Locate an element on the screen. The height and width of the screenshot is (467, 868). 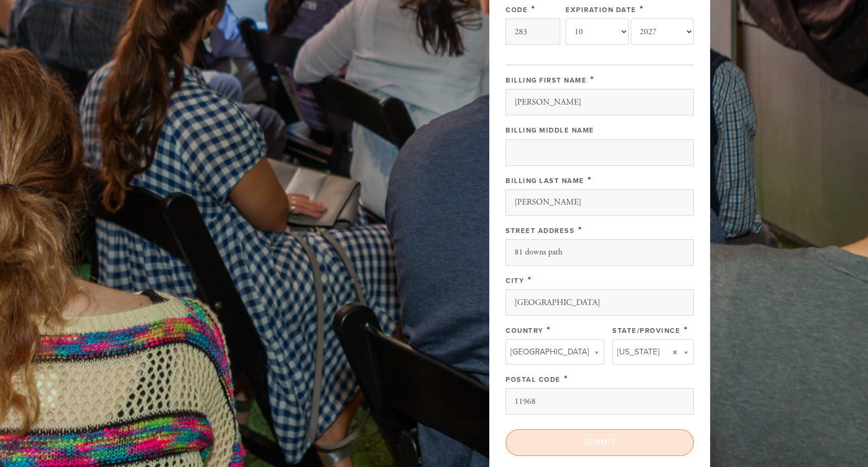
select: Expiration Date month is located at coordinates (597, 32).